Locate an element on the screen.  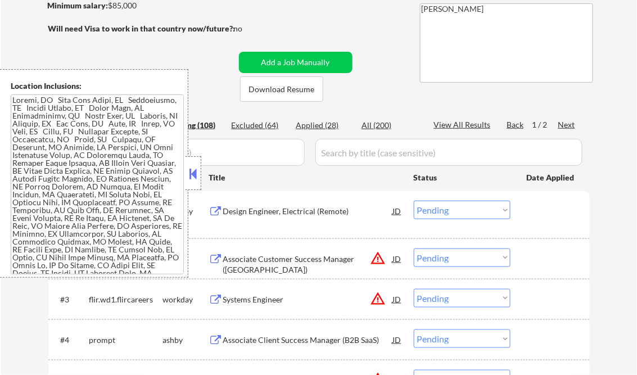
div: View All Results is located at coordinates (464, 125).